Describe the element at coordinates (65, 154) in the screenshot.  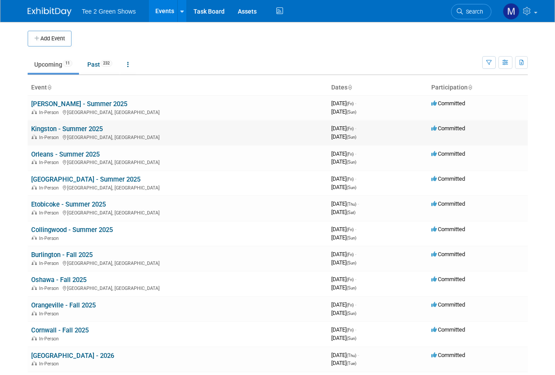
I see `a: Orleans - Summer 2025` at that location.